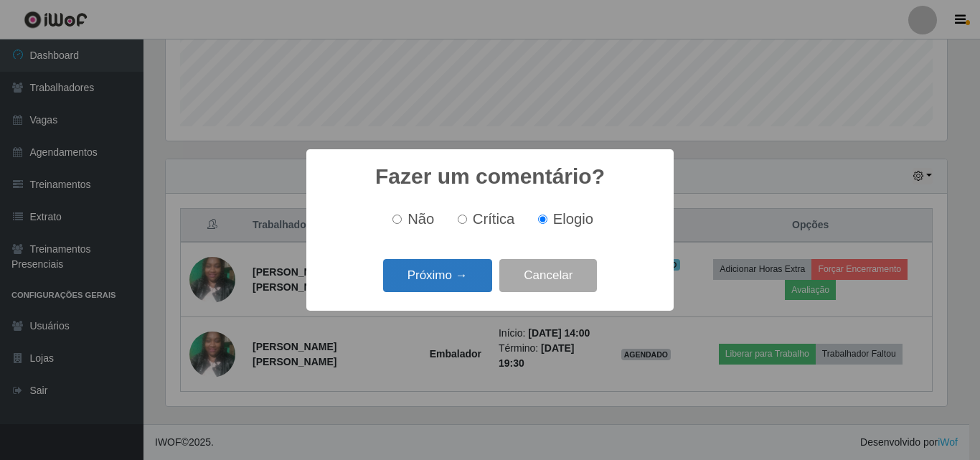 This screenshot has width=980, height=460. What do you see at coordinates (493, 219) in the screenshot?
I see `span: Crítica` at bounding box center [493, 219].